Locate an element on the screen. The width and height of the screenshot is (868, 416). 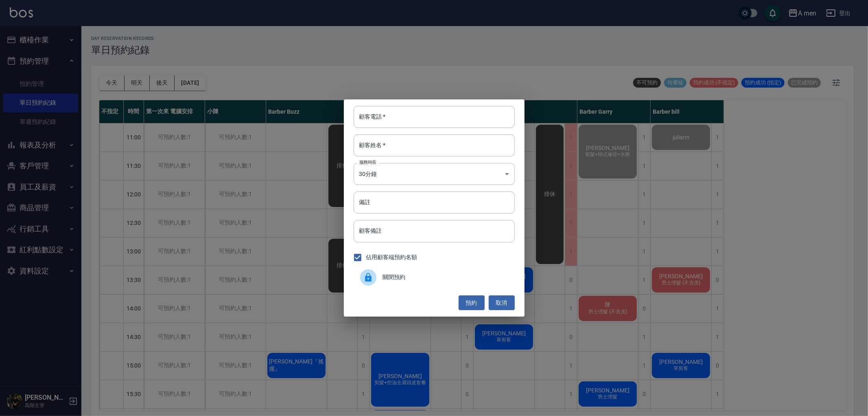
div: 30分鐘 is located at coordinates (434, 174).